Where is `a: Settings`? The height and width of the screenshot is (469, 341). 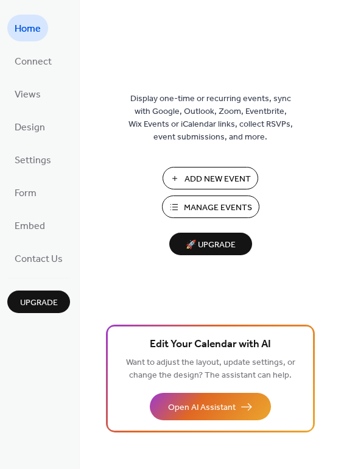 a: Settings is located at coordinates (33, 160).